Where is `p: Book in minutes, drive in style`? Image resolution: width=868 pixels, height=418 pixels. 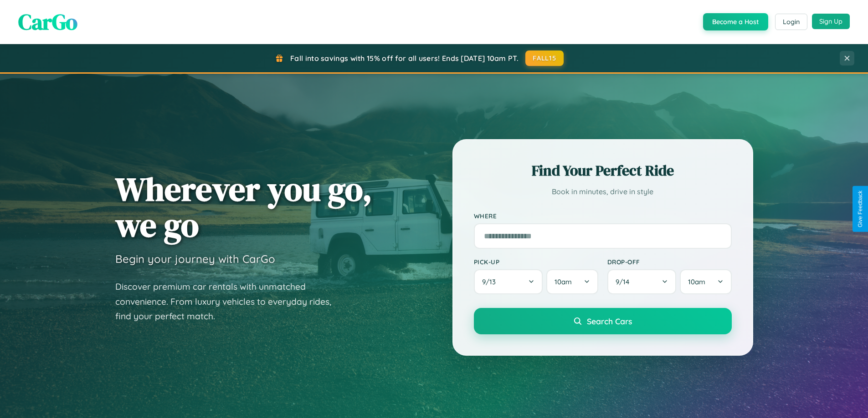 p: Book in minutes, drive in style is located at coordinates (603, 191).